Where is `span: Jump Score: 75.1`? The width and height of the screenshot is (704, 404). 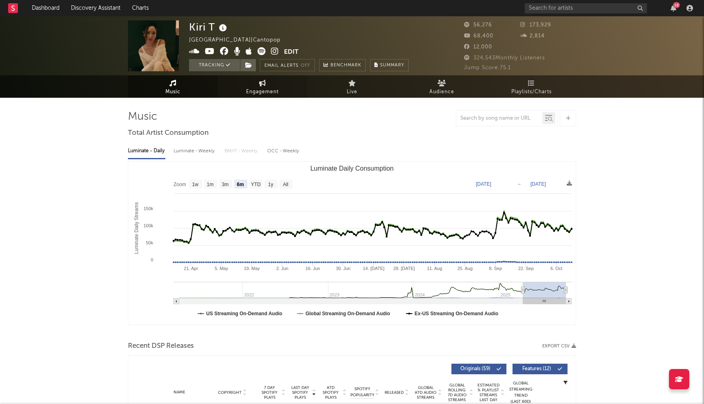
span: Jump Score: 75.1 is located at coordinates (487, 68).